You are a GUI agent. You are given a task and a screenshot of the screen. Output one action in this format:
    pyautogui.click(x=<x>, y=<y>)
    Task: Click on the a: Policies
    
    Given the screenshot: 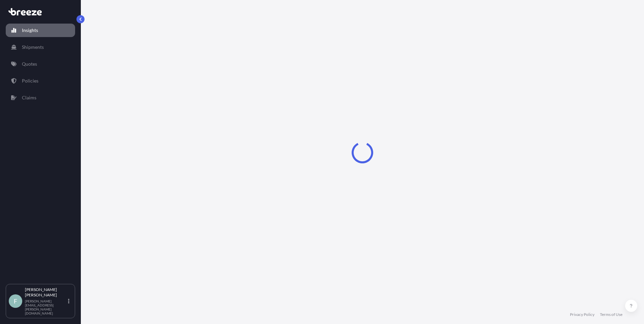 What is the action you would take?
    pyautogui.click(x=41, y=81)
    